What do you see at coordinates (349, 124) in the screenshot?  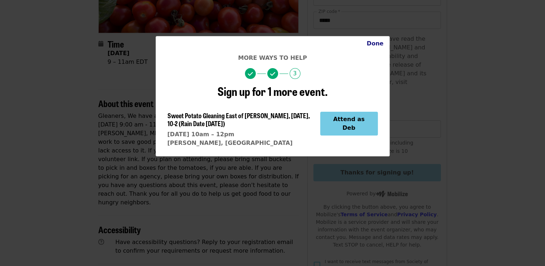 I see `button: Attend as Deb` at bounding box center [349, 124].